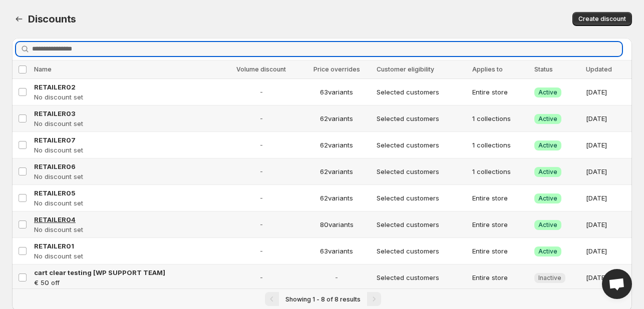  I want to click on a: RETAILER01, so click(127, 246).